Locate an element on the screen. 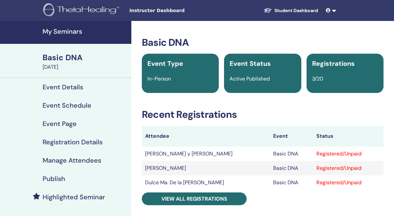 Image resolution: width=394 pixels, height=216 pixels. span: Event Type is located at coordinates (165, 64).